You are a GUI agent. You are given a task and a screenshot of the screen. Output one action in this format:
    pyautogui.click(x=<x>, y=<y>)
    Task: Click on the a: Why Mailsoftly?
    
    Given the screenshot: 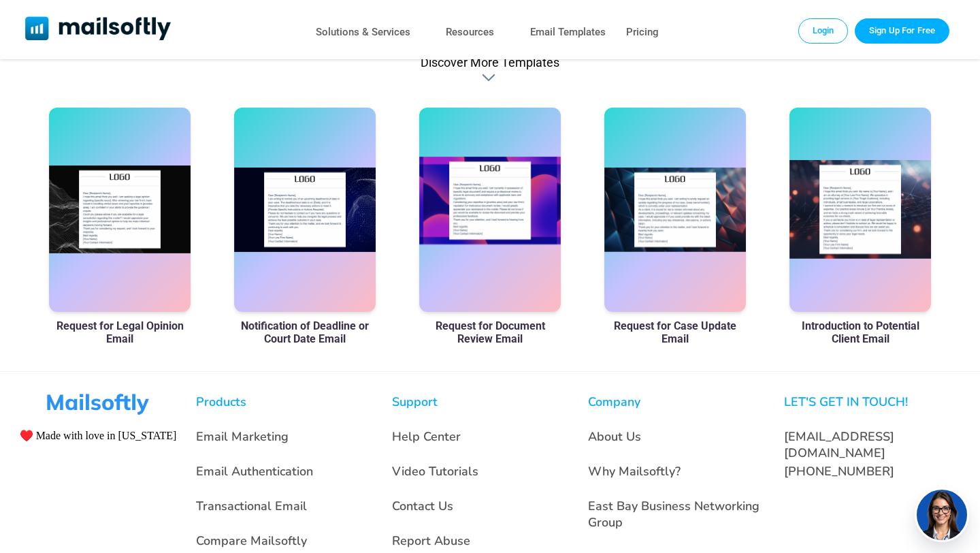 What is the action you would take?
    pyautogui.click(x=634, y=471)
    